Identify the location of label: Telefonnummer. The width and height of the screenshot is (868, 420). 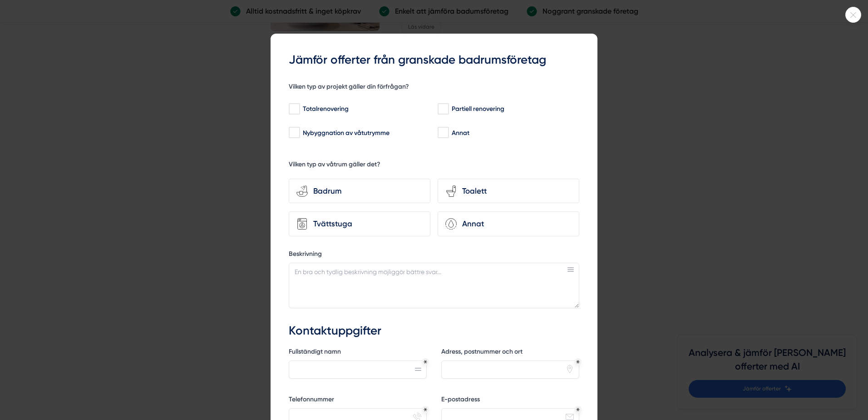
(358, 400).